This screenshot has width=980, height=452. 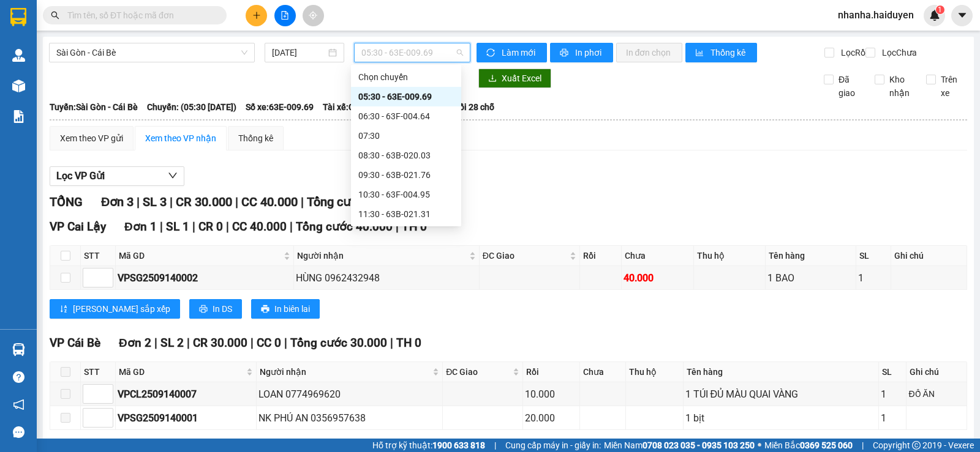 I want to click on div: VPSG2509140001, so click(x=185, y=418).